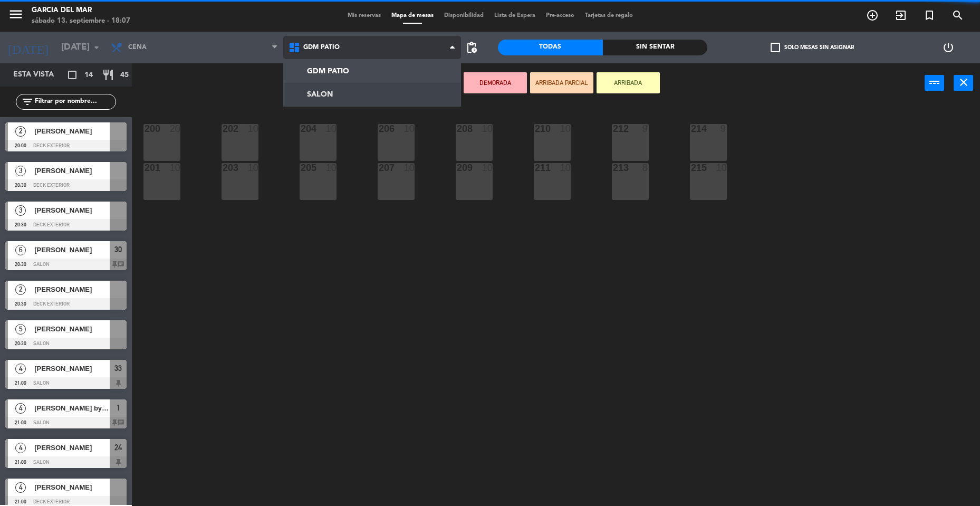  What do you see at coordinates (81, 10) in the screenshot?
I see `div: Garcia del Mar` at bounding box center [81, 10].